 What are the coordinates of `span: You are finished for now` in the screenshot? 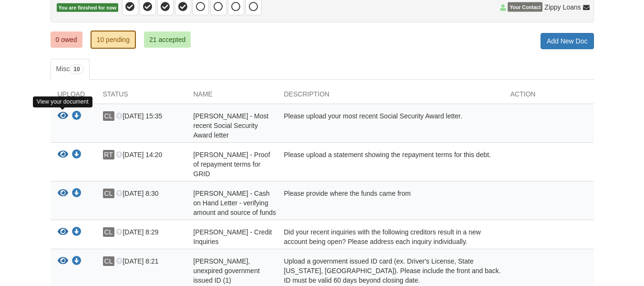 It's located at (88, 8).